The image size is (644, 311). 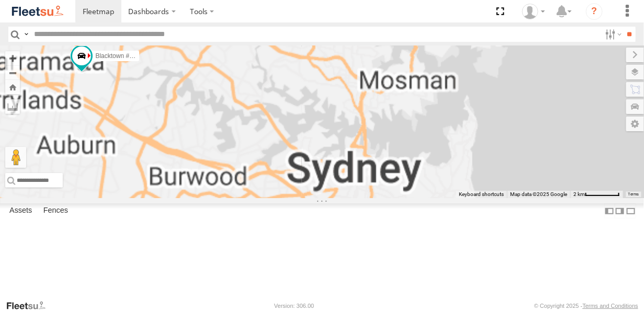 What do you see at coordinates (533, 11) in the screenshot?
I see `div: Adrian Singleton` at bounding box center [533, 11].